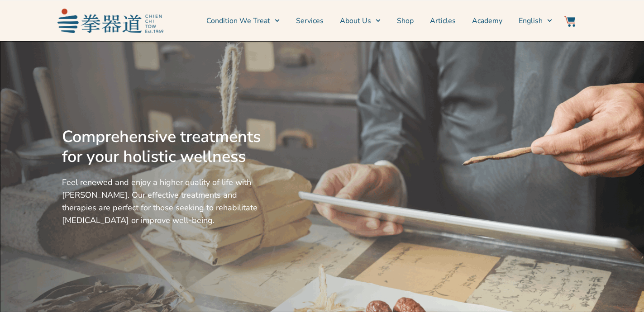  Describe the element at coordinates (405, 21) in the screenshot. I see `a: Shop` at that location.